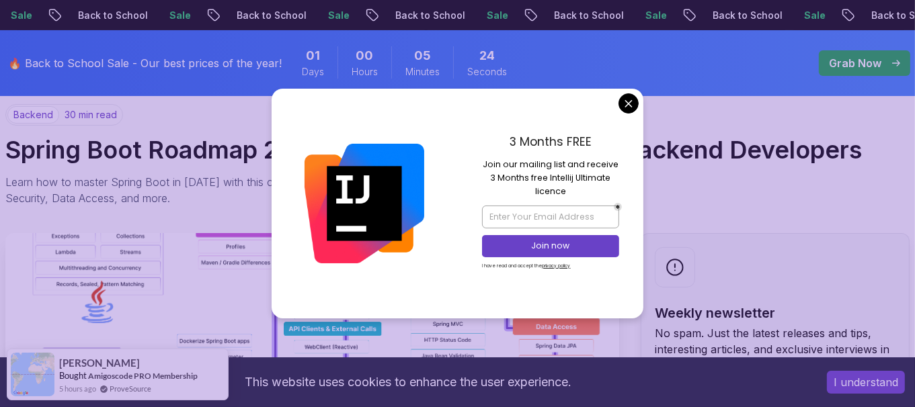 Image resolution: width=915 pixels, height=407 pixels. Describe the element at coordinates (33, 115) in the screenshot. I see `p: backend` at that location.